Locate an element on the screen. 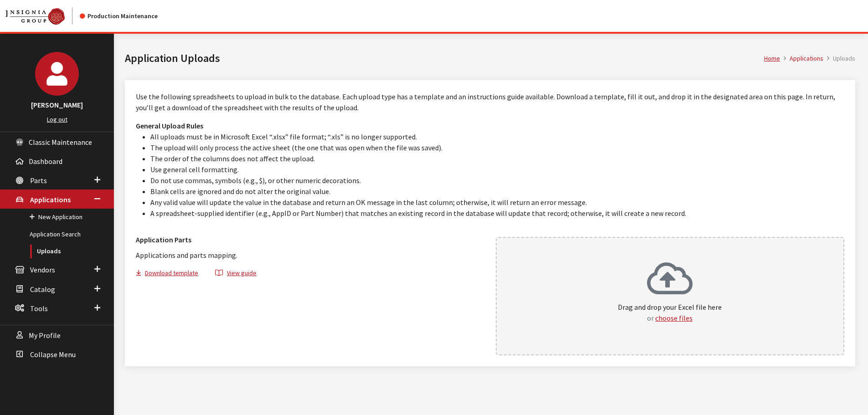  button: View guide is located at coordinates (236, 274).